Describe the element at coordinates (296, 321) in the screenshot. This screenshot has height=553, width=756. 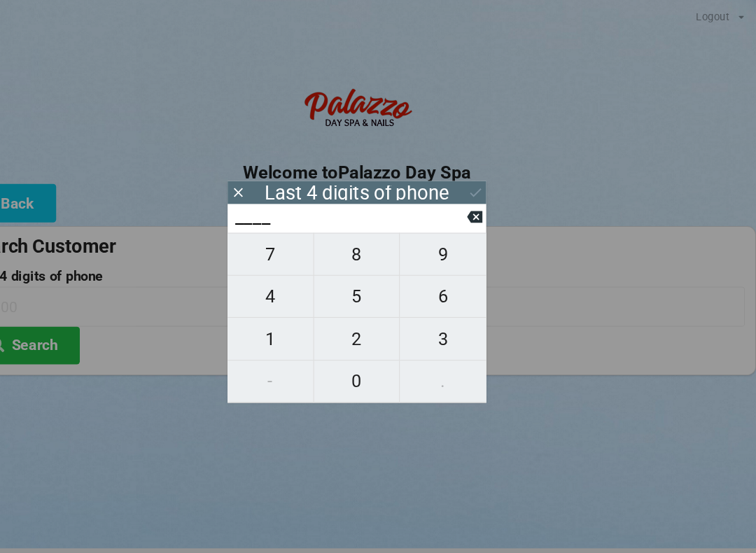
I see `button: 1` at that location.